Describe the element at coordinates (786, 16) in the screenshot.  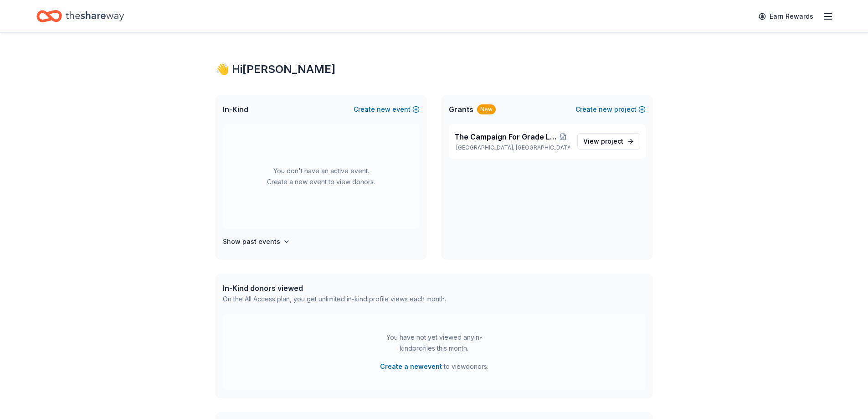
I see `a: Earn Rewards` at that location.